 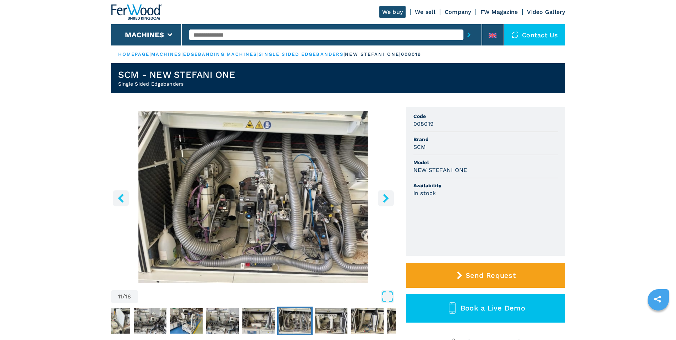 What do you see at coordinates (535, 35) in the screenshot?
I see `div: Contact us` at bounding box center [535, 35].